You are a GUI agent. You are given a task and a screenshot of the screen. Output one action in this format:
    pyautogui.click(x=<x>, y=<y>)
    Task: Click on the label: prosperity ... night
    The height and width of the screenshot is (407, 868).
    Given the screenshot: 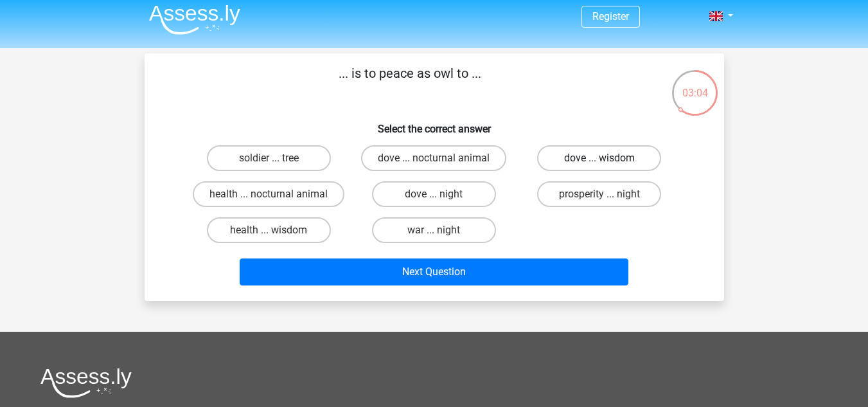 What is the action you would take?
    pyautogui.click(x=599, y=194)
    